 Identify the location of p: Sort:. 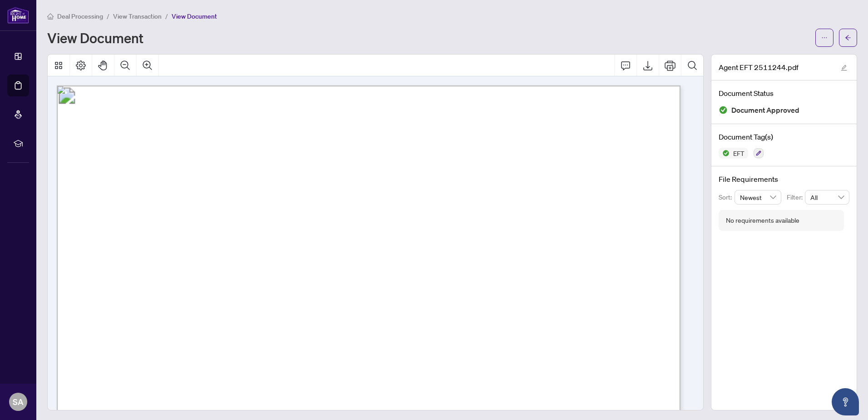
(726, 197).